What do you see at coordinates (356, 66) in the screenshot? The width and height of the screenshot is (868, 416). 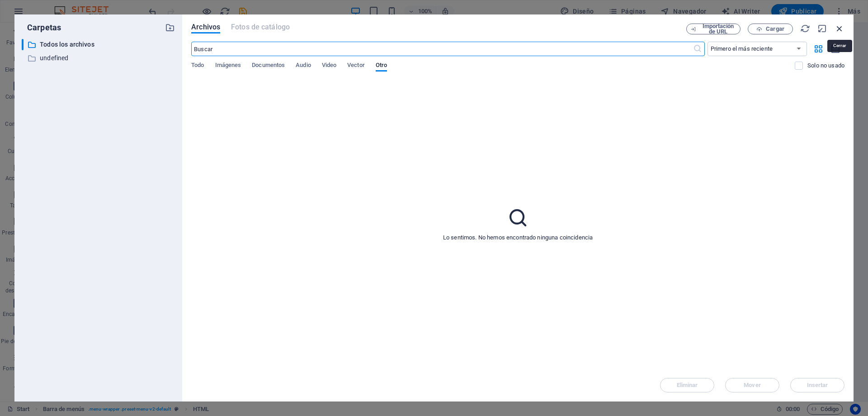 I see `span: Vector` at bounding box center [356, 66].